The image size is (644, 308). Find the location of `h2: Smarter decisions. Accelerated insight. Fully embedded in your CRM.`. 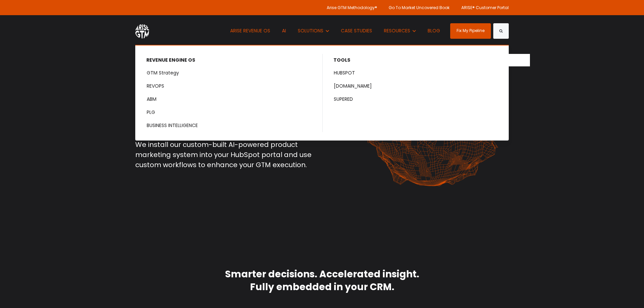

h2: Smarter decisions. Accelerated insight. Fully embedded in your CRM. is located at coordinates (322, 280).